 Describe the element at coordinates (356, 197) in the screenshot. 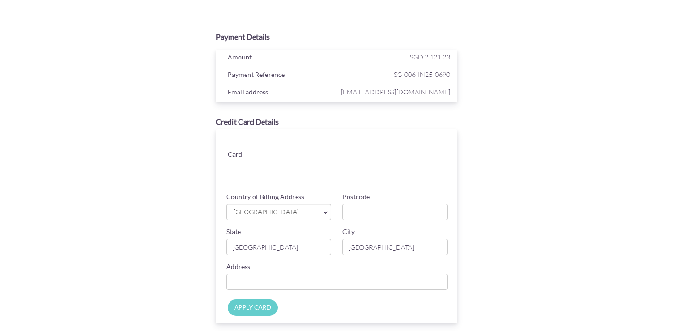

I see `label: Postcode` at that location.